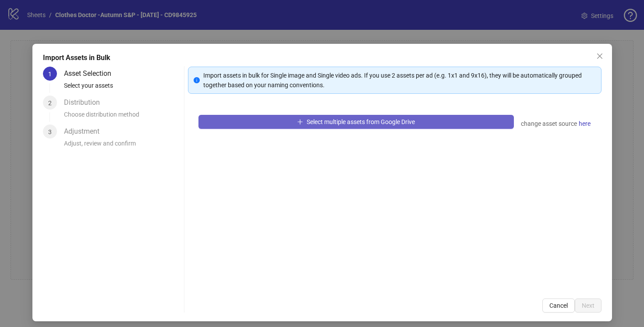 The image size is (644, 327). What do you see at coordinates (588, 305) in the screenshot?
I see `button: Next` at bounding box center [588, 305].